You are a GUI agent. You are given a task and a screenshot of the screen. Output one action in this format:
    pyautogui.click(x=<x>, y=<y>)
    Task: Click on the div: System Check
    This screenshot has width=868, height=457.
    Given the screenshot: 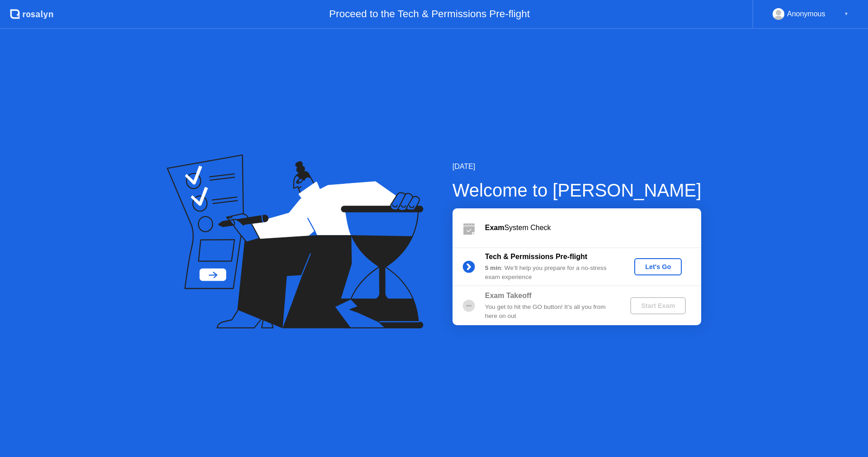 What is the action you would take?
    pyautogui.click(x=593, y=228)
    